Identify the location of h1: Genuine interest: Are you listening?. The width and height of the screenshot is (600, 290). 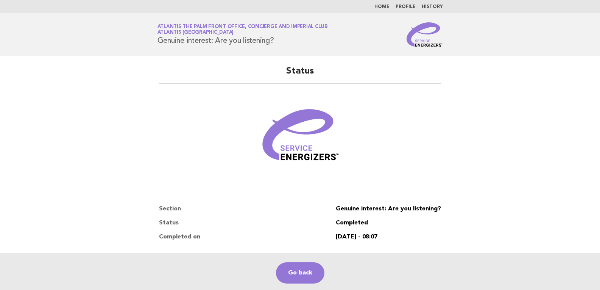
(243, 34).